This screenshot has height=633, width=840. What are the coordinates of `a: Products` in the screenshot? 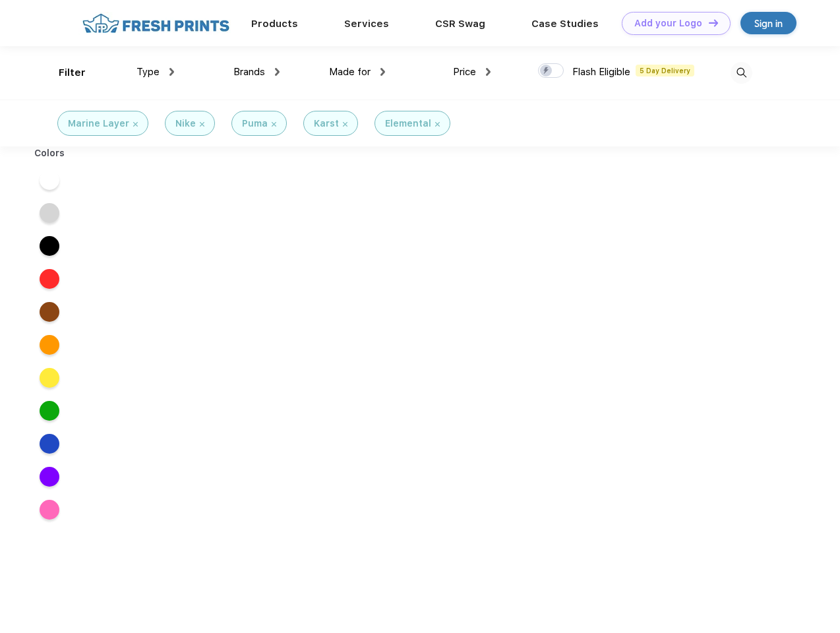 It's located at (274, 24).